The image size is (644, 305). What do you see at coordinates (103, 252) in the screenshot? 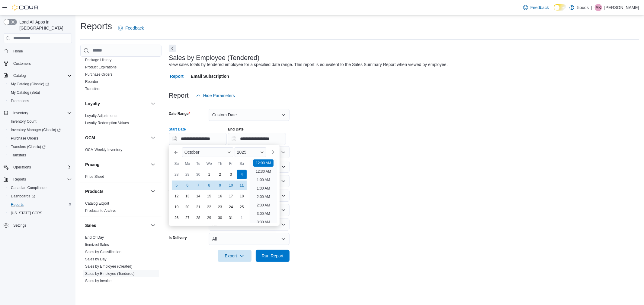
I see `span: Sales by Classification` at bounding box center [103, 252].